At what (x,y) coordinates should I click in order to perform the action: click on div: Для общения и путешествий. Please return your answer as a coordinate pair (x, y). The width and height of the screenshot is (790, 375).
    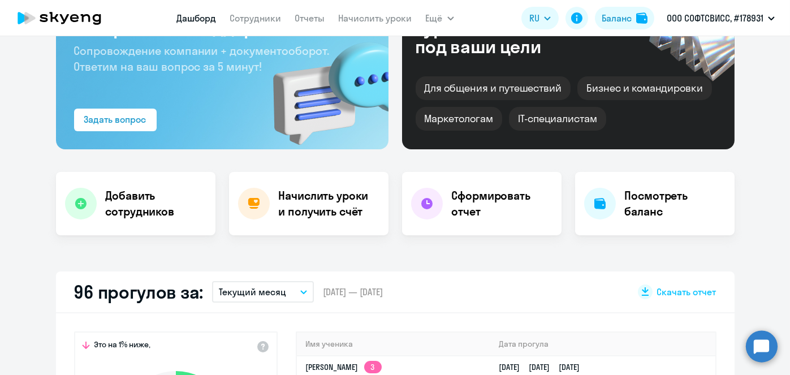
    Looking at the image, I should click on (493, 88).